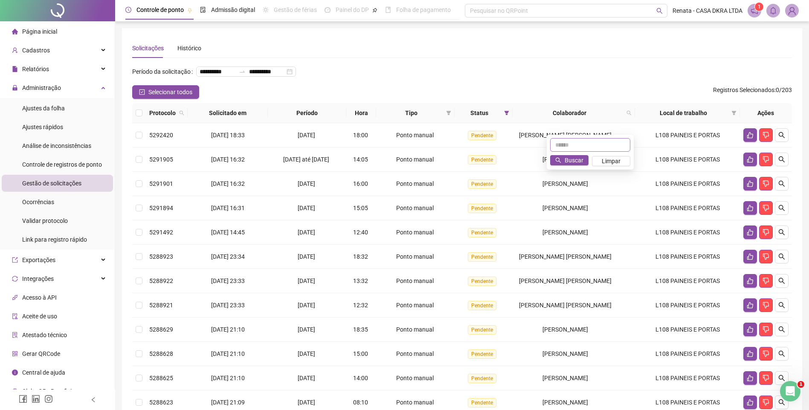 This screenshot has width=809, height=410. What do you see at coordinates (360, 330) in the screenshot?
I see `span: 18:35` at bounding box center [360, 330].